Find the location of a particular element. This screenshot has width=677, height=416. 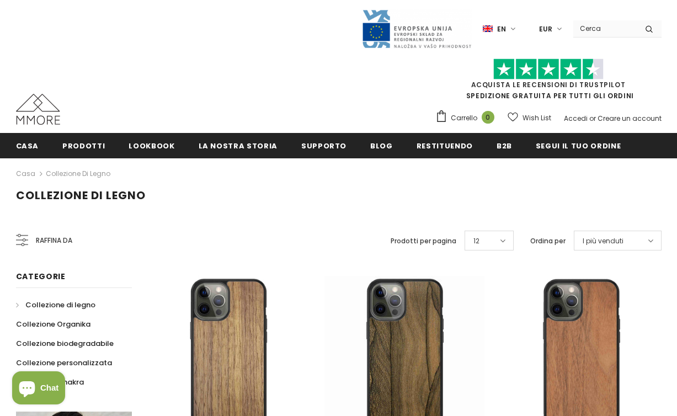

span: SPEDIZIONE GRATUITA PER TUTTI GLI ORDINI is located at coordinates (548, 82).